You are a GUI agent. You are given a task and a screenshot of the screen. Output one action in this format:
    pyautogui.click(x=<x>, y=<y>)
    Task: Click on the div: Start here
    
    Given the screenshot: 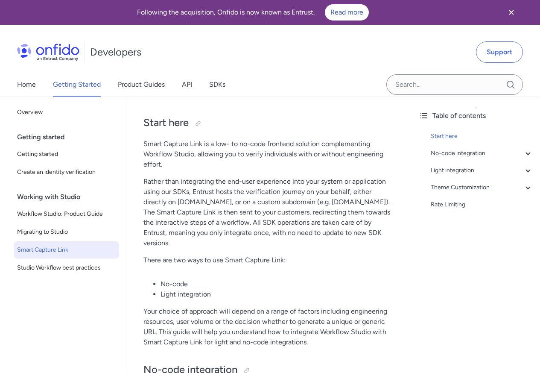 What is the action you would take?
    pyautogui.click(x=482, y=136)
    